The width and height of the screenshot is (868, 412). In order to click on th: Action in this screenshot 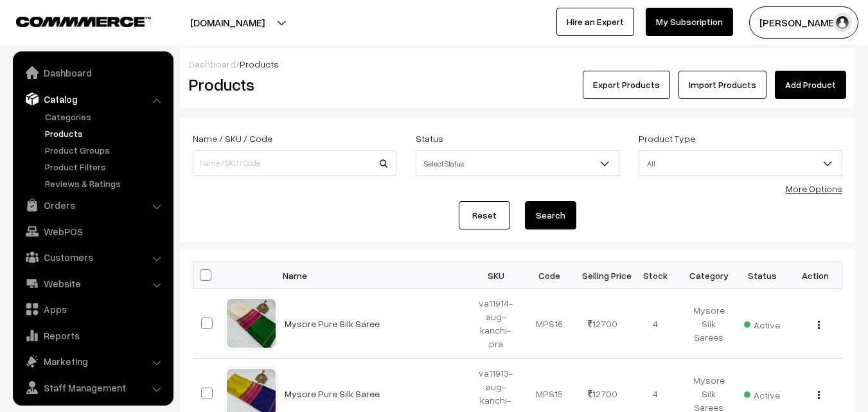, I will do `click(815, 275)`.